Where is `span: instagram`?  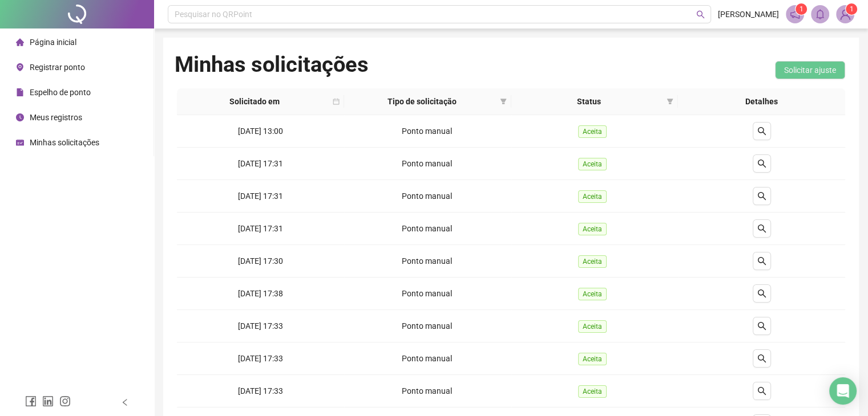
span: instagram is located at coordinates (65, 402).